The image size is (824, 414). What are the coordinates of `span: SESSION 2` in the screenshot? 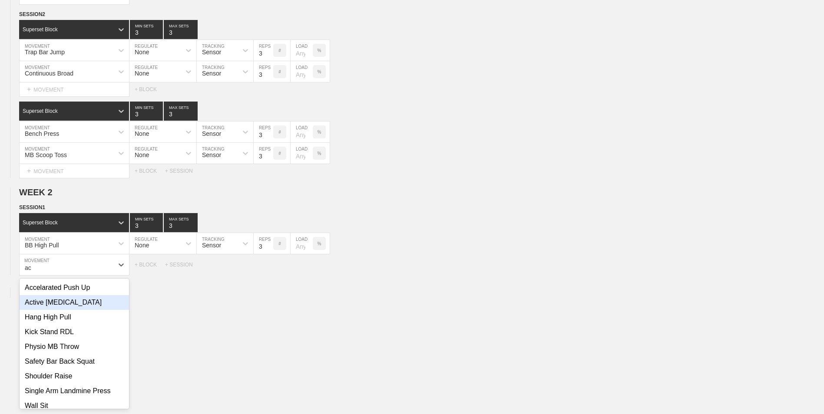 It's located at (32, 14).